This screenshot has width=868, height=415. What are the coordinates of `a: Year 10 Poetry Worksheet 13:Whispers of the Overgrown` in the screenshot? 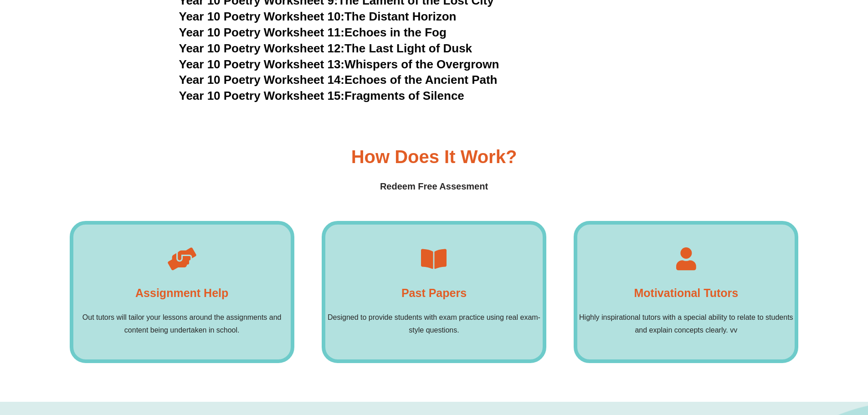 It's located at (339, 64).